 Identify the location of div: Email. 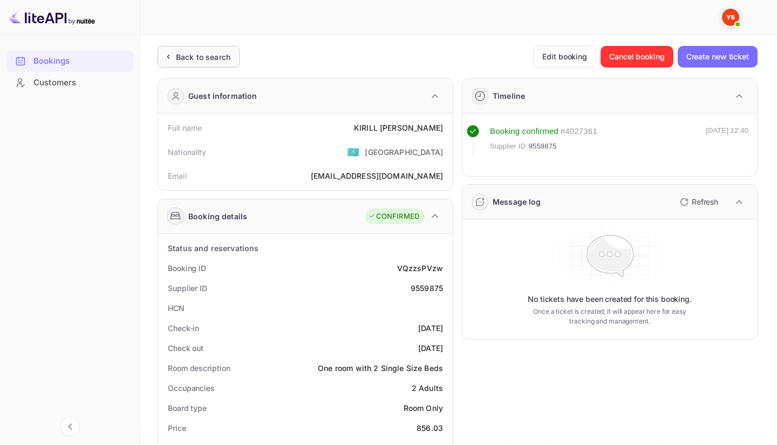
(177, 175).